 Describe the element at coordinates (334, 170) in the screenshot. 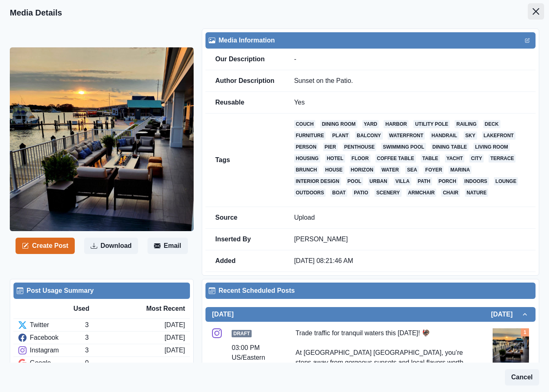

I see `a: house` at that location.